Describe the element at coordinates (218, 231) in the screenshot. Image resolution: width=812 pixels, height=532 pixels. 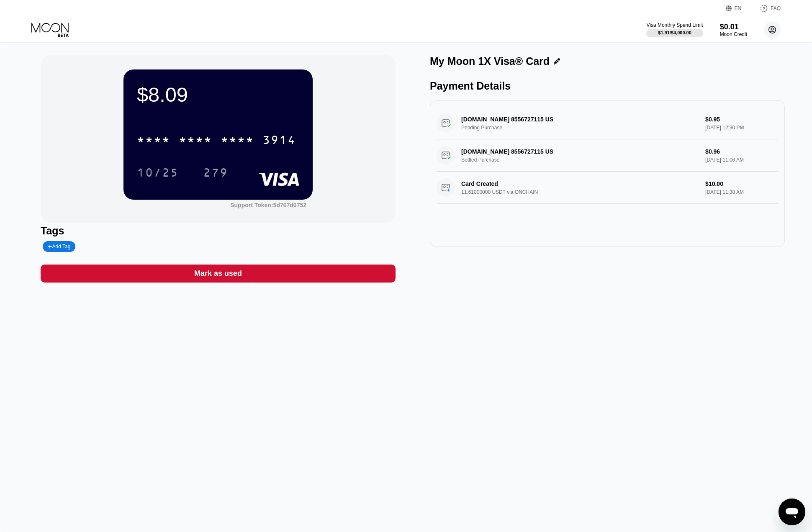
I see `div: Tags` at that location.